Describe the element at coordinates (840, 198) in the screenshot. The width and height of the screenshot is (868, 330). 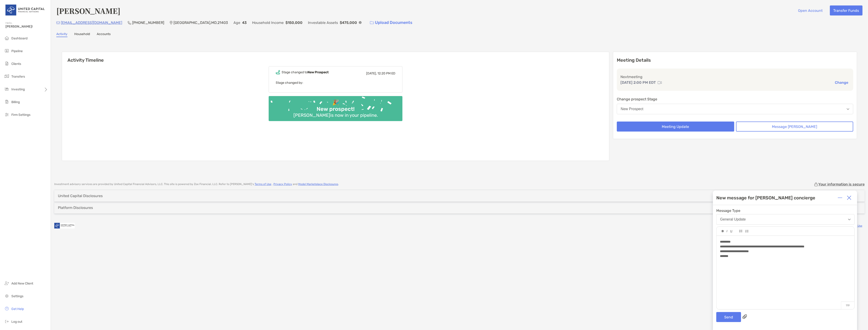
I see `img: Expand or collapse` at that location.